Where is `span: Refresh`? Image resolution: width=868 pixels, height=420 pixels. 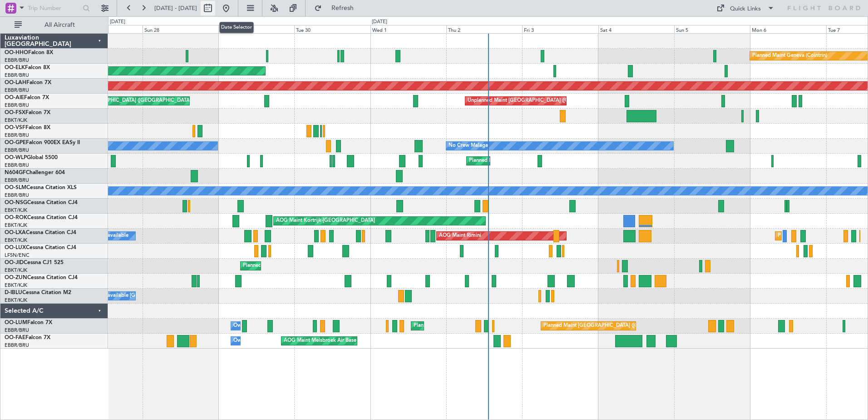
span: Refresh is located at coordinates (343, 8).